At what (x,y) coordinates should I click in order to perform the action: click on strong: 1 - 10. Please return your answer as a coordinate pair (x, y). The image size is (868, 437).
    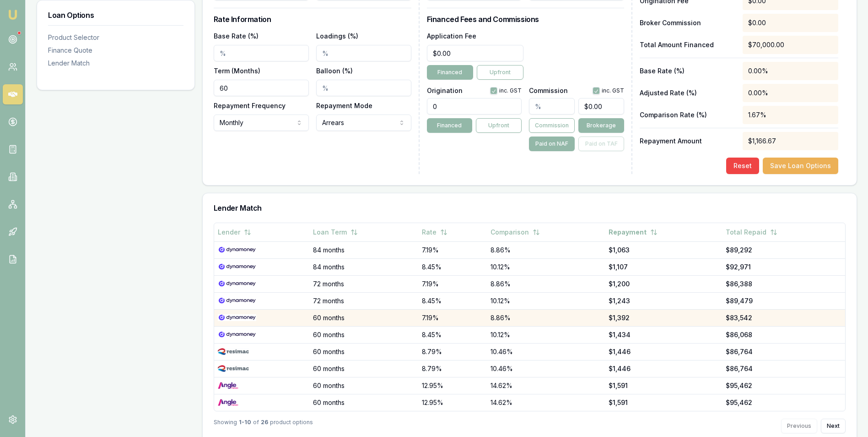
    Looking at the image, I should click on (245, 426).